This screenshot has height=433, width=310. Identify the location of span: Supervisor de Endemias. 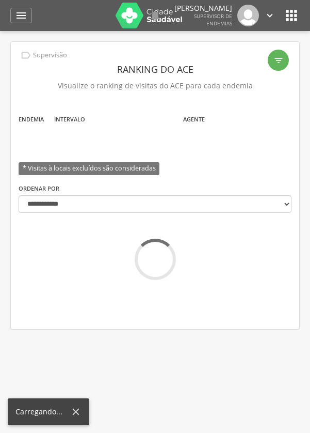
(213, 20).